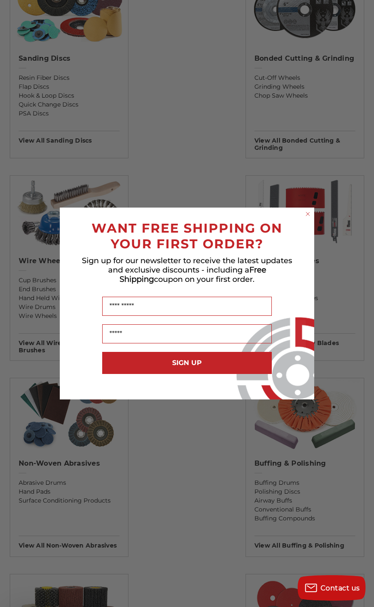  What do you see at coordinates (332, 588) in the screenshot?
I see `button: Contact us` at bounding box center [332, 588].